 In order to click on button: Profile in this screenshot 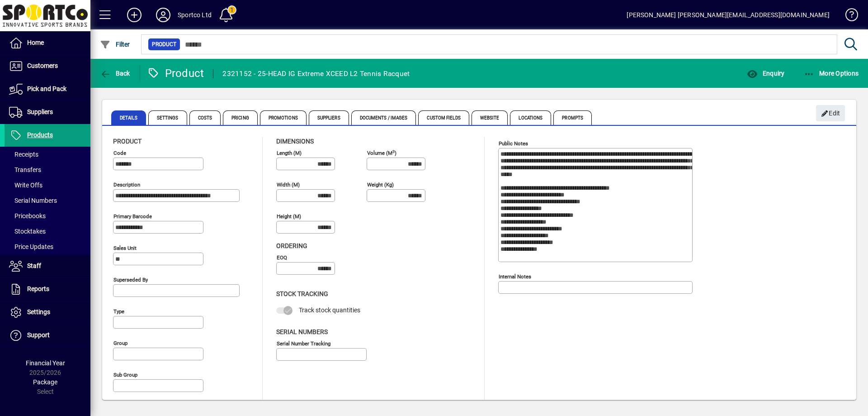, I will do `click(163, 15)`.